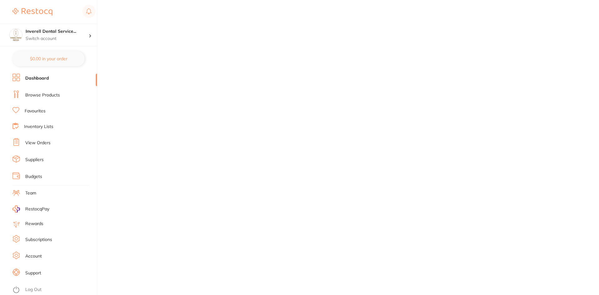 This screenshot has height=295, width=599. What do you see at coordinates (34, 160) in the screenshot?
I see `a: Suppliers` at bounding box center [34, 160].